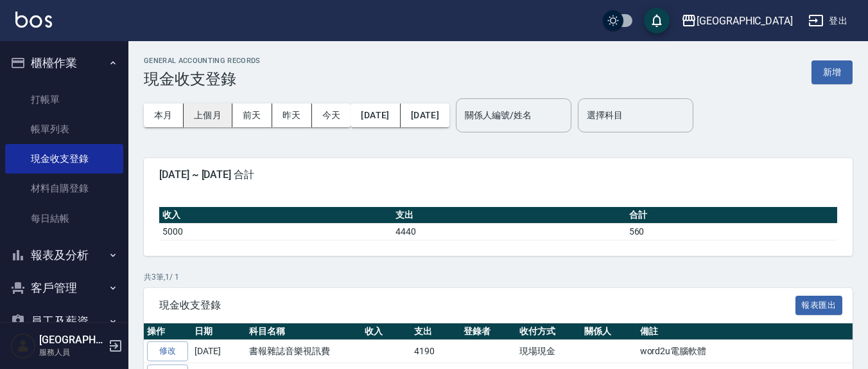  Describe the element at coordinates (332, 115) in the screenshot. I see `button: 今天` at that location.